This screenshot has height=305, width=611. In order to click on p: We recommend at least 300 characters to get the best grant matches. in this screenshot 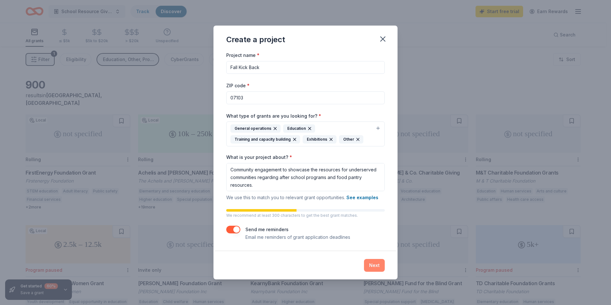, I will do `click(305, 215)`.